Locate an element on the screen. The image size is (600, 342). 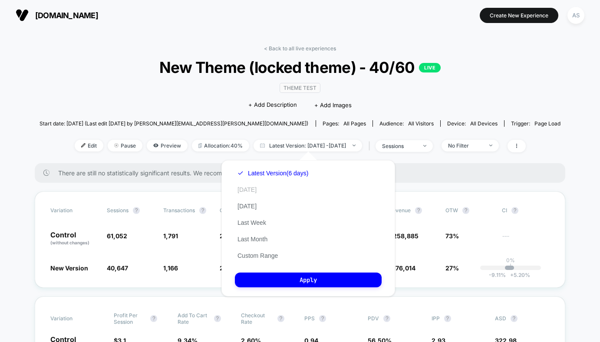
span: Profit Per Session is located at coordinates (130, 319).